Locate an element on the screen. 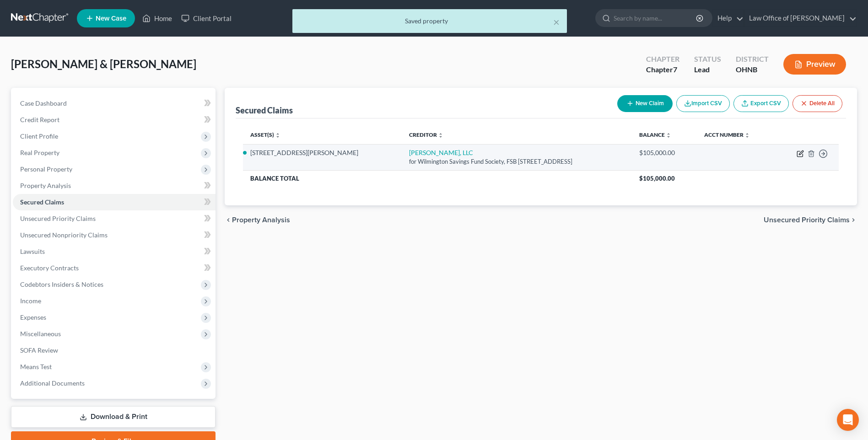 Image resolution: width=868 pixels, height=440 pixels. span: Case Dashboard is located at coordinates (43, 103).